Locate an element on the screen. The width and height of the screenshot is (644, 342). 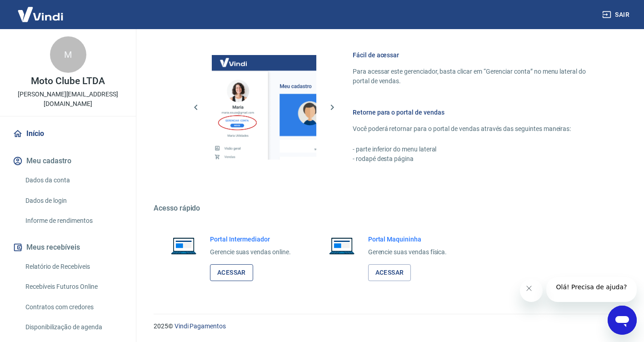
button: Sair is located at coordinates (617, 14).